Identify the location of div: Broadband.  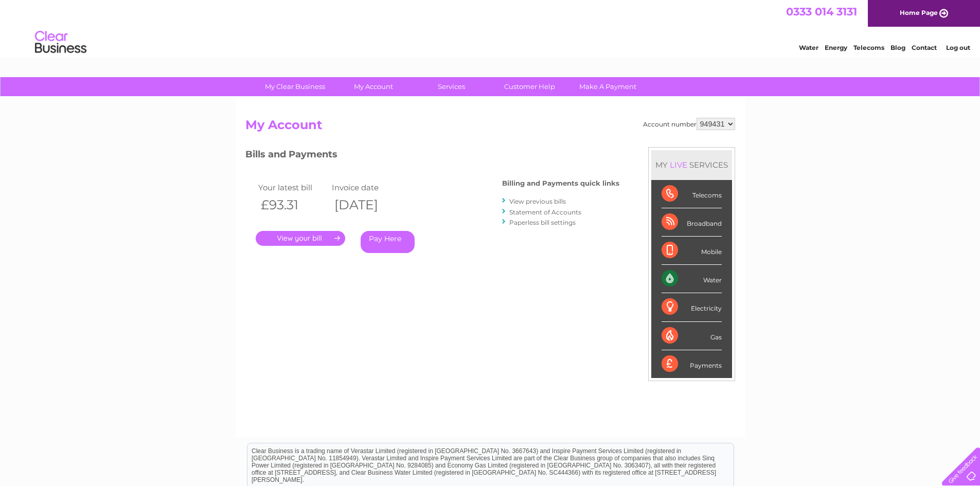
(691, 222).